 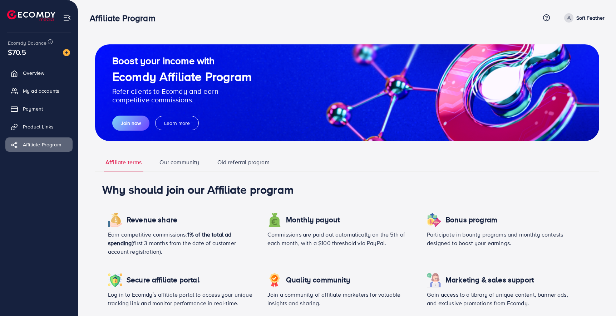 I want to click on h3: Affiliate Program, so click(x=126, y=18).